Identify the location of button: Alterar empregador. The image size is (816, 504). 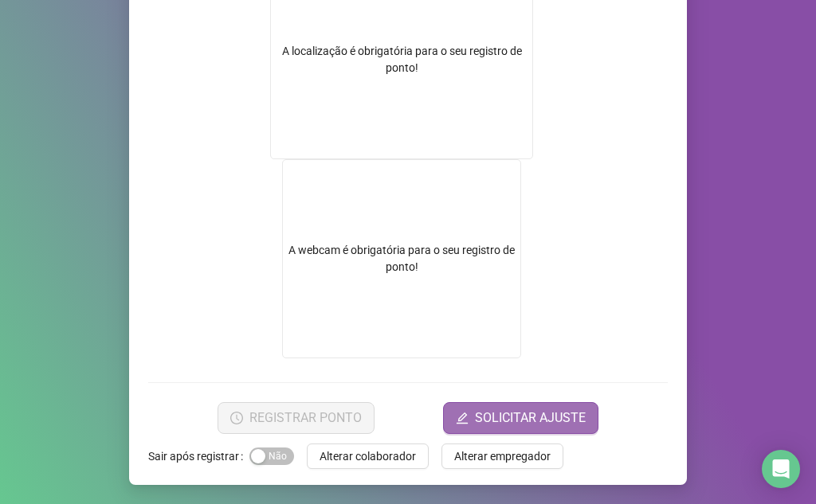
(502, 456).